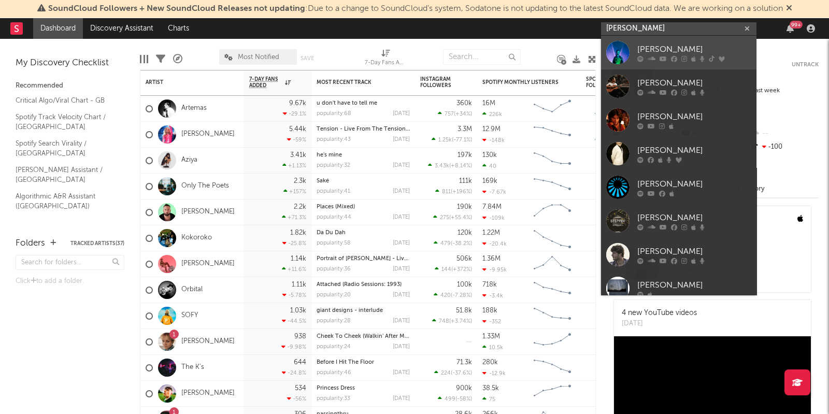 This screenshot has height=414, width=829. Describe the element at coordinates (334, 139) in the screenshot. I see `div: popularity: 43` at that location.